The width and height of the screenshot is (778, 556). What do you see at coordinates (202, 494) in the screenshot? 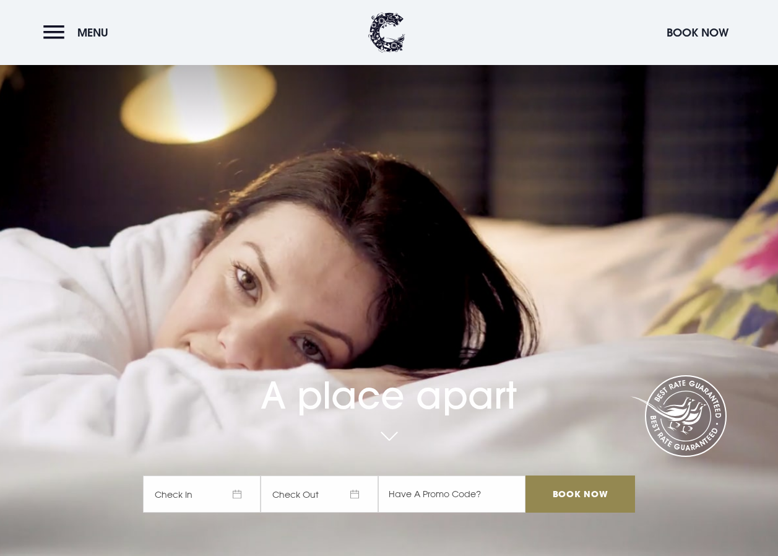
I see `span: Check In` at bounding box center [202, 494].